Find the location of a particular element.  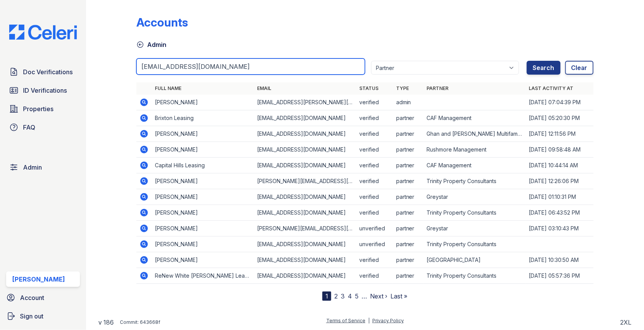

span: Admin is located at coordinates (33, 168).